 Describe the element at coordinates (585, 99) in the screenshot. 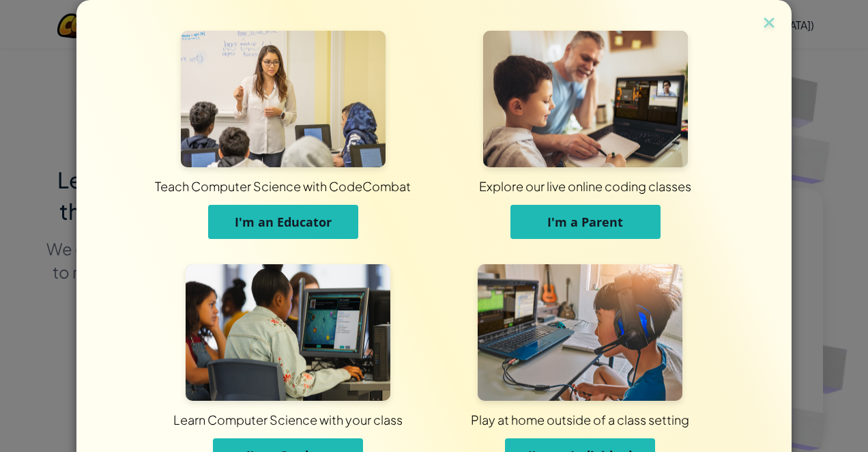

I see `img: For Parents` at that location.